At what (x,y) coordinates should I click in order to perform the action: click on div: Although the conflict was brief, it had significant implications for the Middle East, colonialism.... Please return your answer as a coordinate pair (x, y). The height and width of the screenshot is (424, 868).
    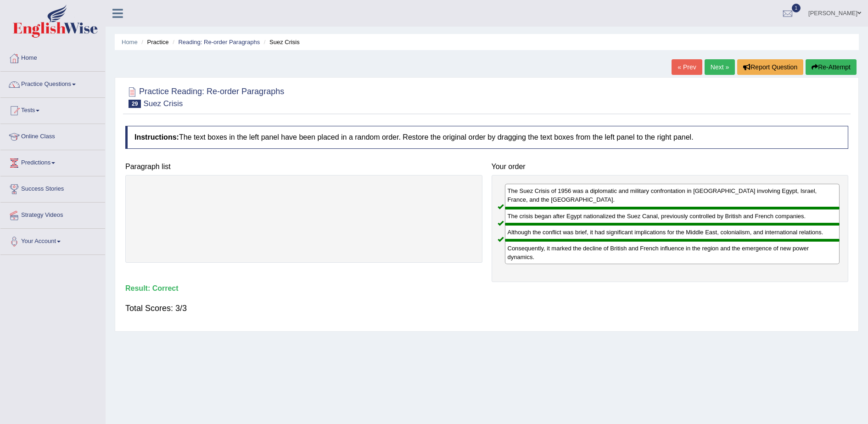
    Looking at the image, I should click on (672, 232).